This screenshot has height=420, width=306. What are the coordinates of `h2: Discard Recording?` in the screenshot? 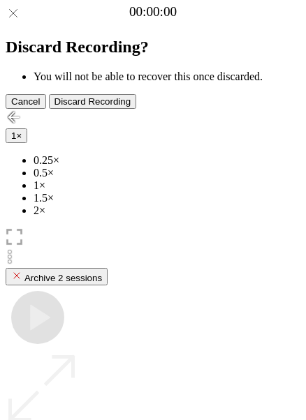 It's located at (153, 47).